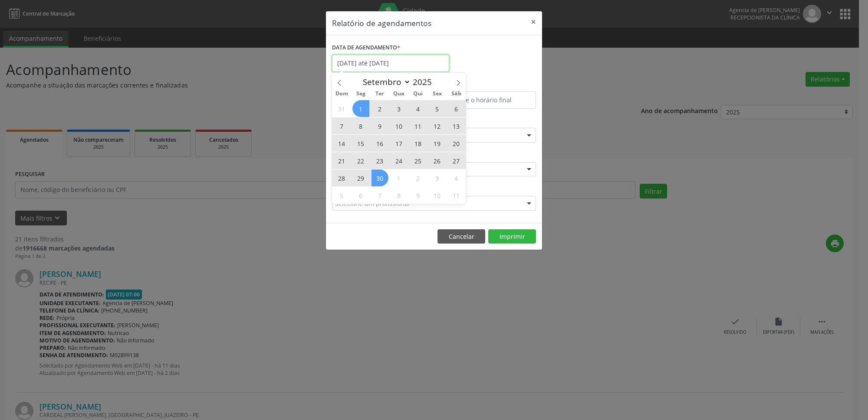  What do you see at coordinates (437, 143) in the screenshot?
I see `span: Setembro 19, 2025` at bounding box center [437, 143].